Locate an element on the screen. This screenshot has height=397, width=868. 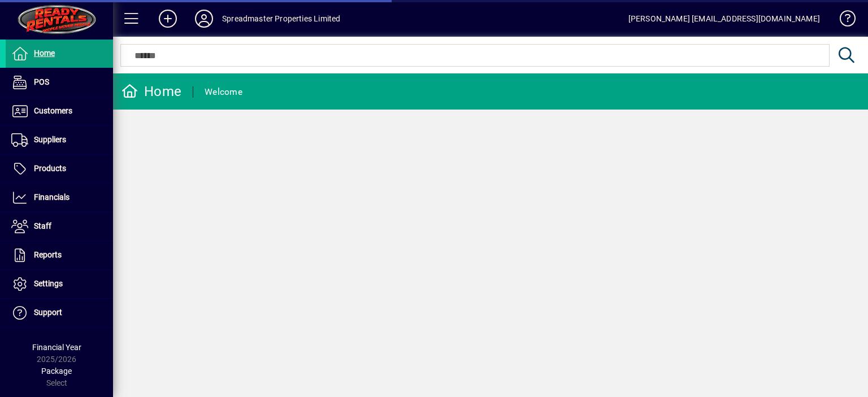
a: Financials is located at coordinates (60, 198).